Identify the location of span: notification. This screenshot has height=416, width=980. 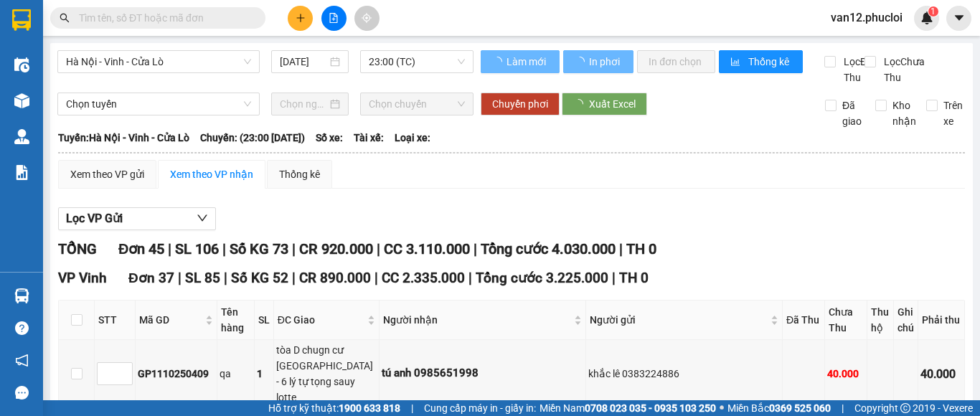
(22, 360).